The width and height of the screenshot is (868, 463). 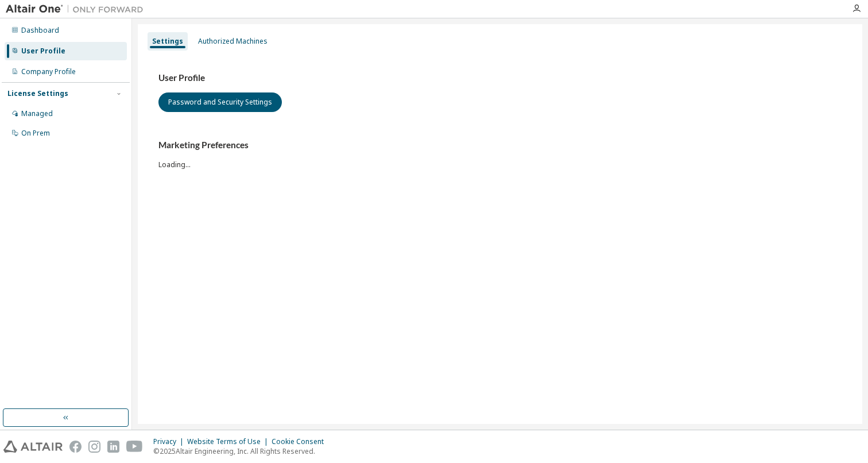 What do you see at coordinates (40, 30) in the screenshot?
I see `div: Dashboard` at bounding box center [40, 30].